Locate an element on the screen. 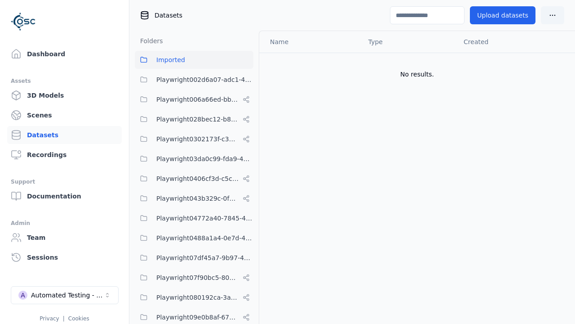  span: Playwright006a66ed-bbfa-4b84-a6f2-8b03960da6f1 is located at coordinates (198, 99).